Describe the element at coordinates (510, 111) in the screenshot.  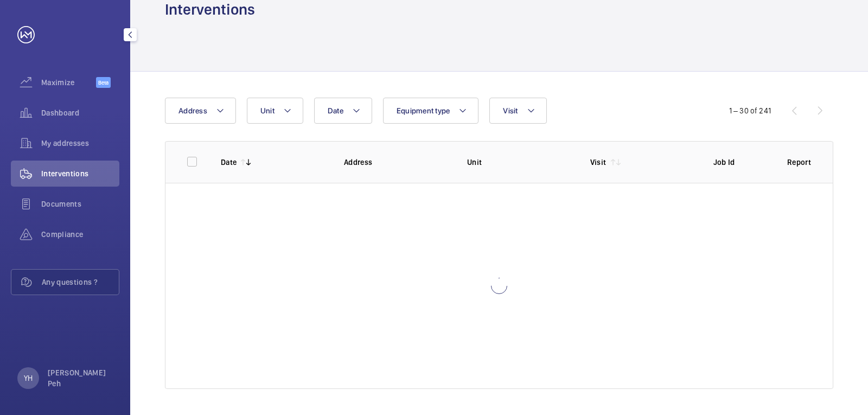
I see `span: Visit` at that location.